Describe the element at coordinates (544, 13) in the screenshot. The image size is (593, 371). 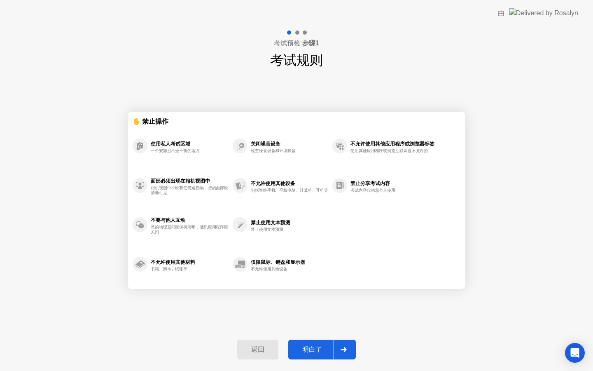
I see `img: Delivered by Rosalyn` at that location.